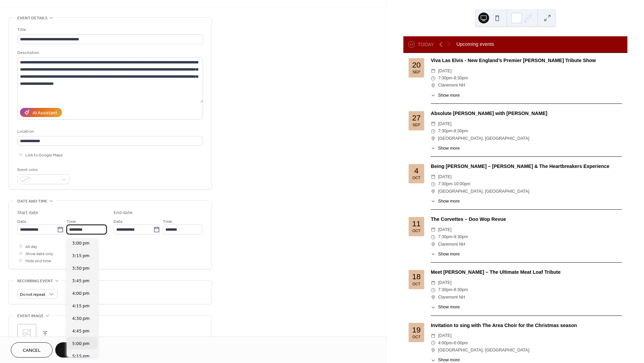 The width and height of the screenshot is (644, 363). What do you see at coordinates (80, 244) in the screenshot?
I see `span: 3:00 pm` at bounding box center [80, 244].